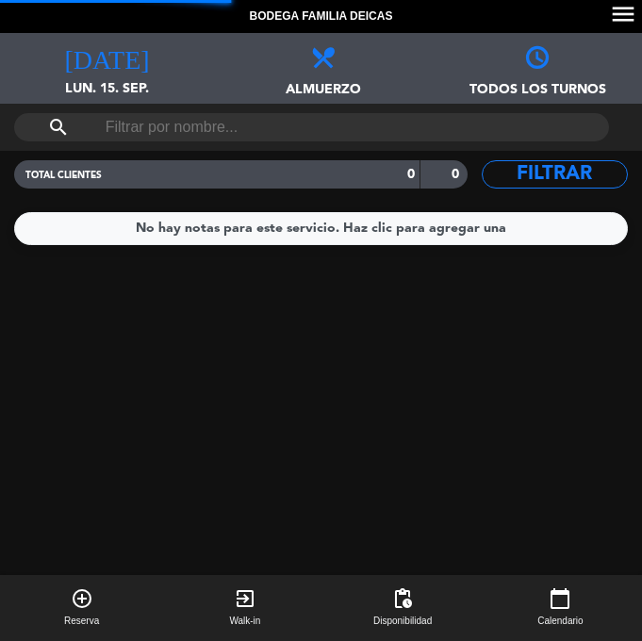 The width and height of the screenshot is (642, 641). I want to click on span: pending_actions, so click(403, 599).